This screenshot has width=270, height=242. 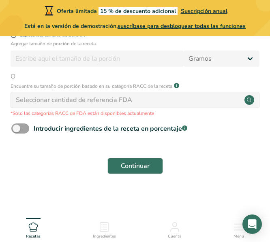 I want to click on span: 15 % de descuento adicional, so click(x=138, y=11).